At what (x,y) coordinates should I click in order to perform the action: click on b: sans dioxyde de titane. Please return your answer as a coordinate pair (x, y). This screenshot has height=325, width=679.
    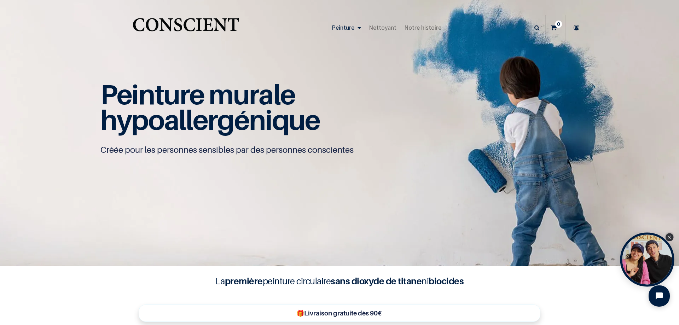
    Looking at the image, I should click on (376, 281).